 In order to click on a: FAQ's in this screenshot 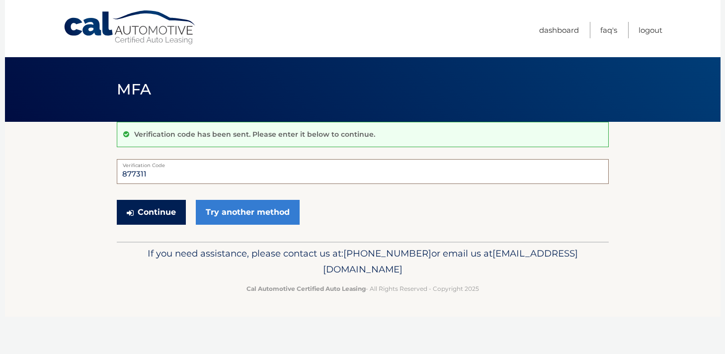, I will do `click(609, 30)`.